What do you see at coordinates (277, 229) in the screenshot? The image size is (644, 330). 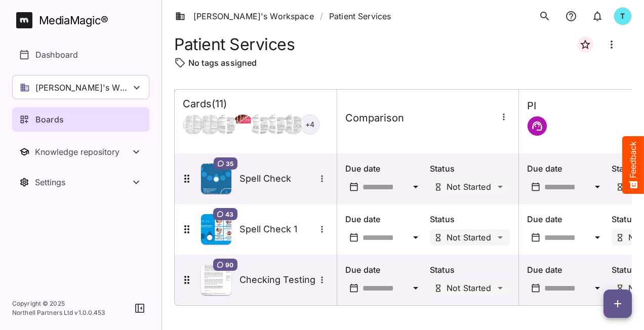 I see `h5: Spell Check 1` at bounding box center [277, 229].